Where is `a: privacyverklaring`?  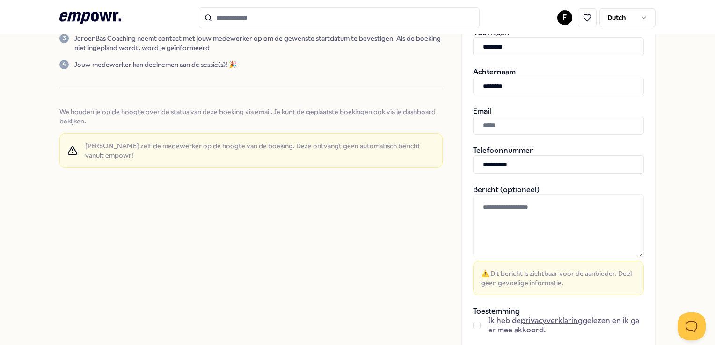
a: privacyverklaring is located at coordinates (552, 321).